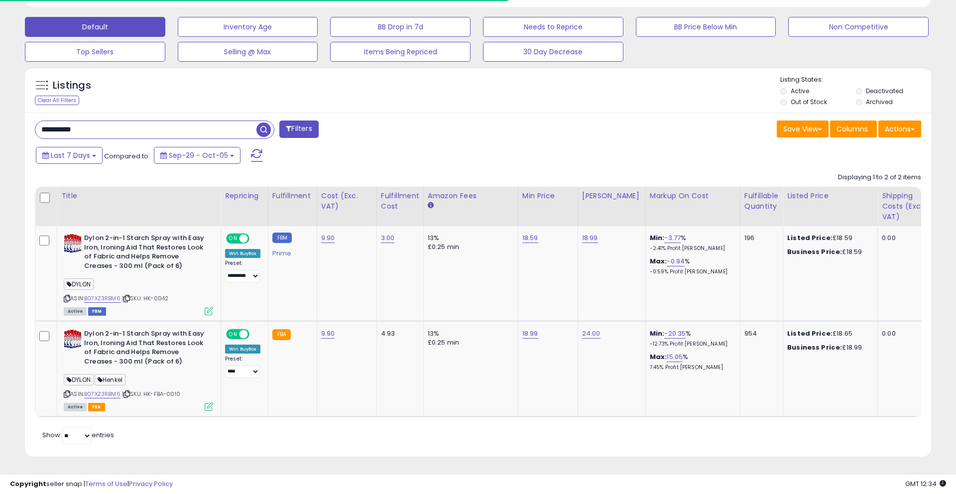 The image size is (956, 494). What do you see at coordinates (828, 347) in the screenshot?
I see `div: £18.99` at bounding box center [828, 347].